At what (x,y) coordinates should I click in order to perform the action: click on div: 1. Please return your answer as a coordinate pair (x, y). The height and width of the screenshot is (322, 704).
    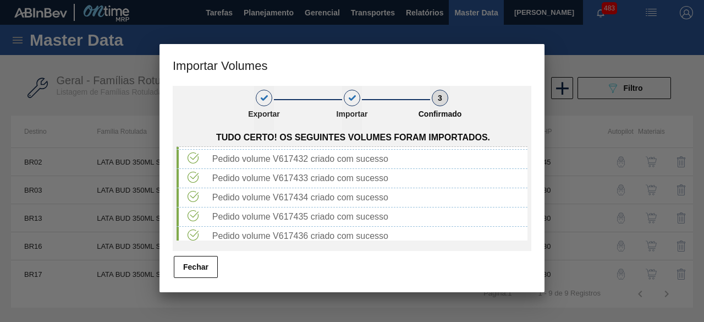
    Looking at the image, I should click on (264, 98).